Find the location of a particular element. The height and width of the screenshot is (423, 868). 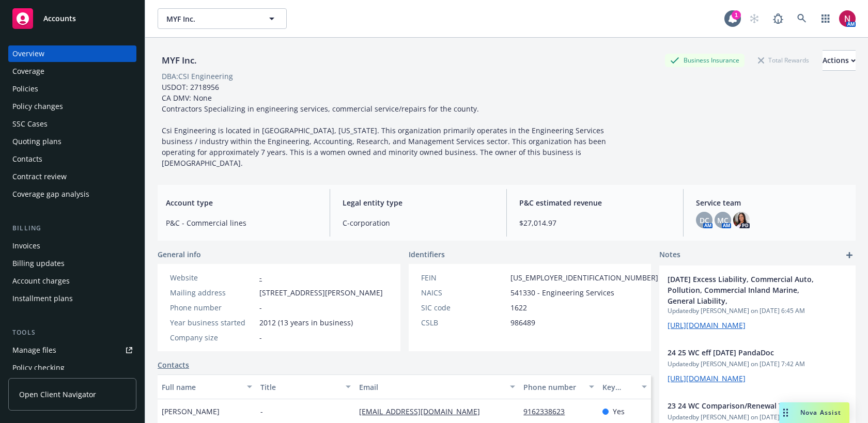

button: MYF Inc. is located at coordinates (222, 18).